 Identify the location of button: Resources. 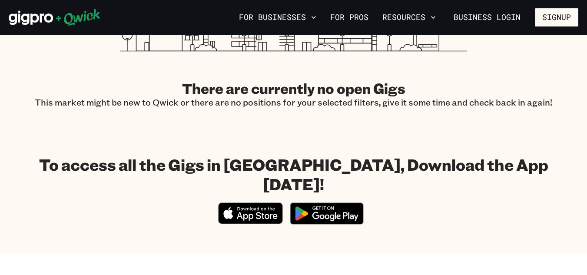
(409, 17).